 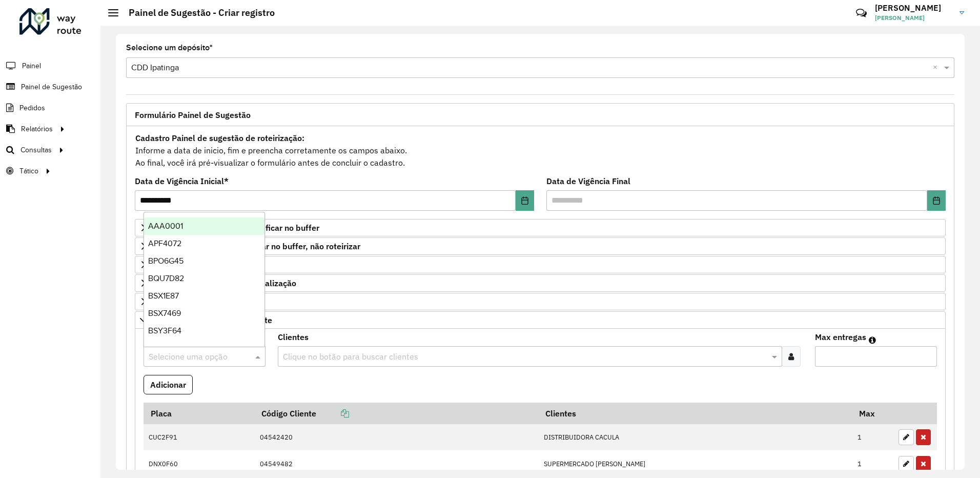 I want to click on span: APF4072, so click(x=164, y=243).